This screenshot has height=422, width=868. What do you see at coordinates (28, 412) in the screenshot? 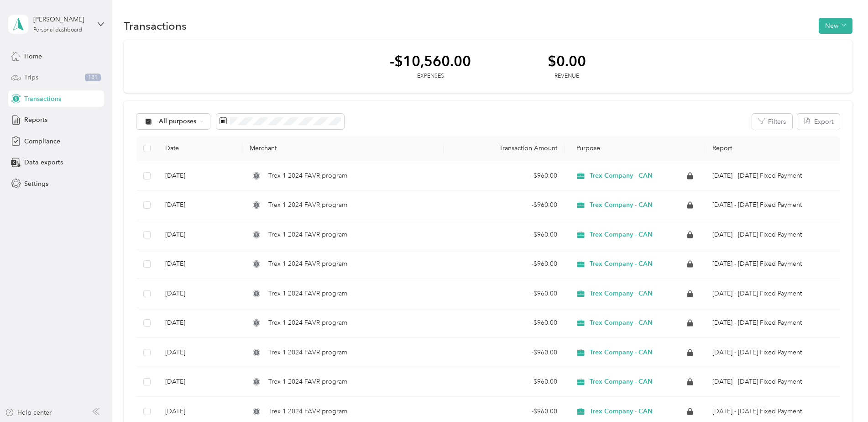
I see `button: Help center` at bounding box center [28, 412].